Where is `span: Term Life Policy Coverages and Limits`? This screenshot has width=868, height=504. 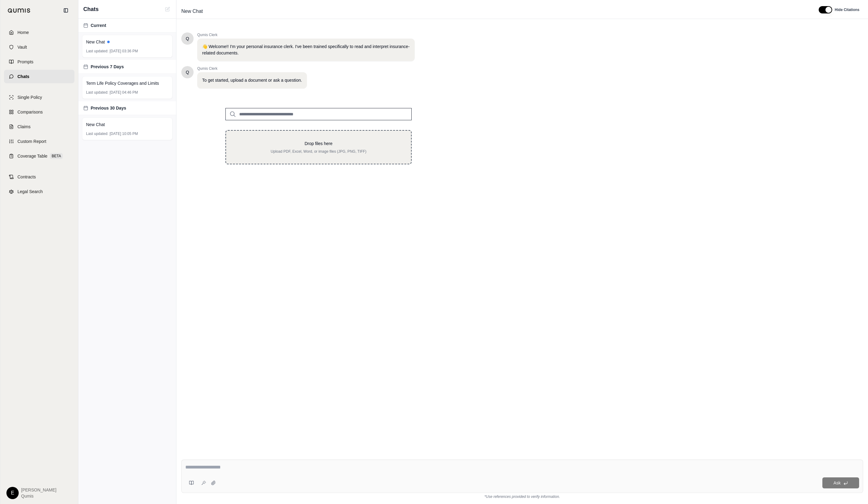
span: Term Life Policy Coverages and Limits is located at coordinates (122, 83).